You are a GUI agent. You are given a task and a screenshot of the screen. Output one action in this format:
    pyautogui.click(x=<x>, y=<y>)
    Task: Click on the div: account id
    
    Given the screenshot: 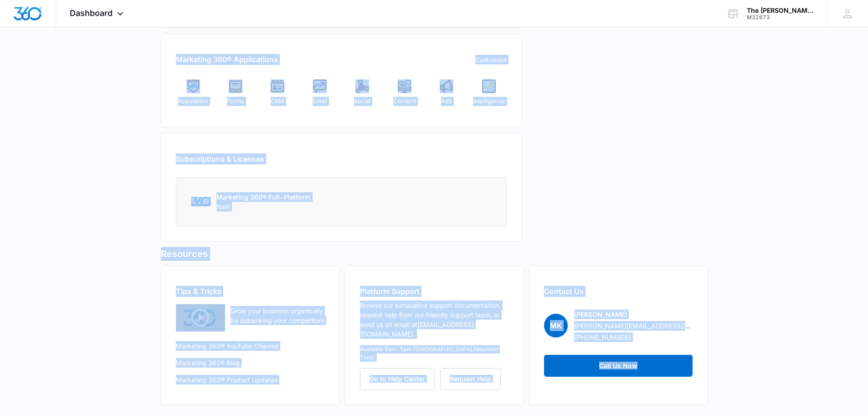 What is the action you would take?
    pyautogui.click(x=781, y=17)
    